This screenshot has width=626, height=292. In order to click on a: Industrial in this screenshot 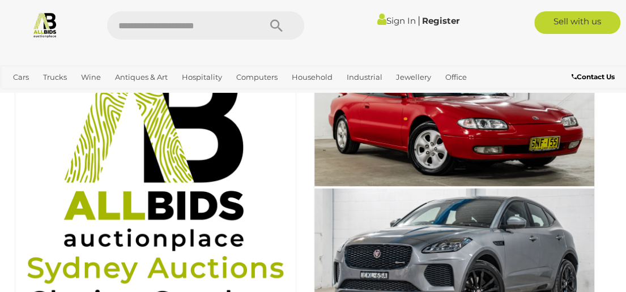, I will do `click(364, 77)`.